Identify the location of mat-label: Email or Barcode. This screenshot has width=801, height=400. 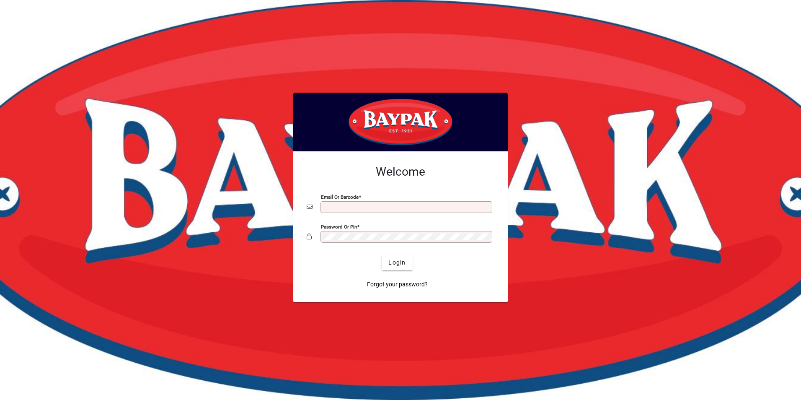
(340, 196).